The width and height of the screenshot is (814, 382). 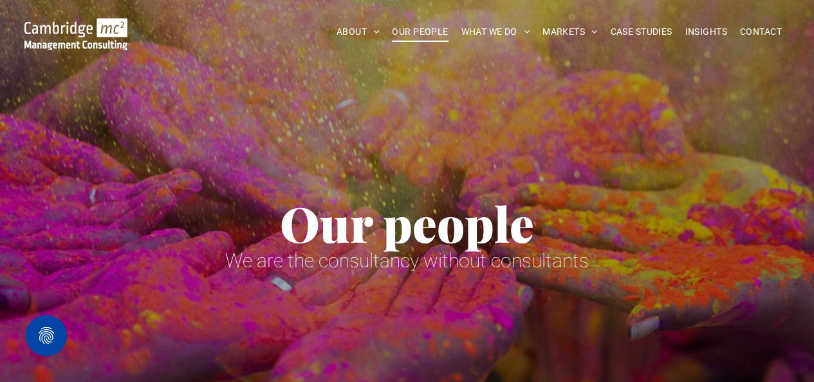 What do you see at coordinates (407, 260) in the screenshot?
I see `span: We are the consultancy without consultants` at bounding box center [407, 260].